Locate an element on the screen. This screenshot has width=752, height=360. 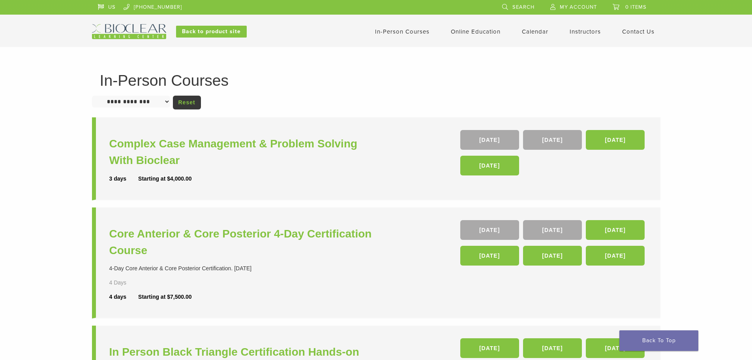
span: 0 items is located at coordinates (636, 7).